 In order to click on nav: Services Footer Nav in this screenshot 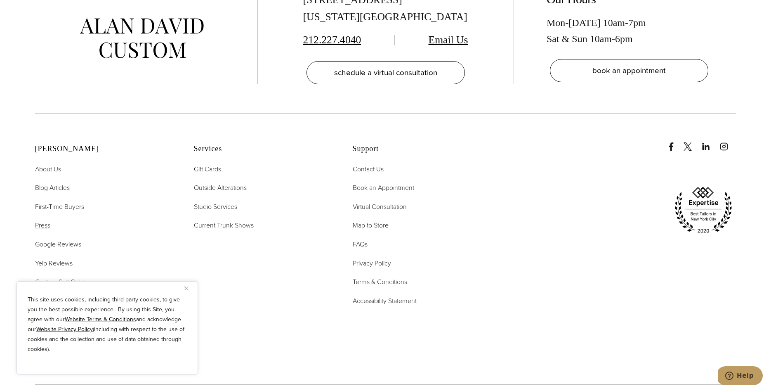, I will do `click(263, 197)`.